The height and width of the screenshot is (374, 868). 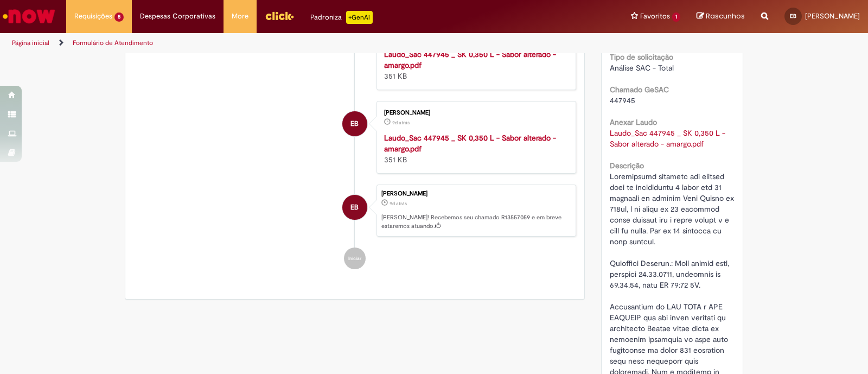 I want to click on b: Chamado GeSAC, so click(x=639, y=90).